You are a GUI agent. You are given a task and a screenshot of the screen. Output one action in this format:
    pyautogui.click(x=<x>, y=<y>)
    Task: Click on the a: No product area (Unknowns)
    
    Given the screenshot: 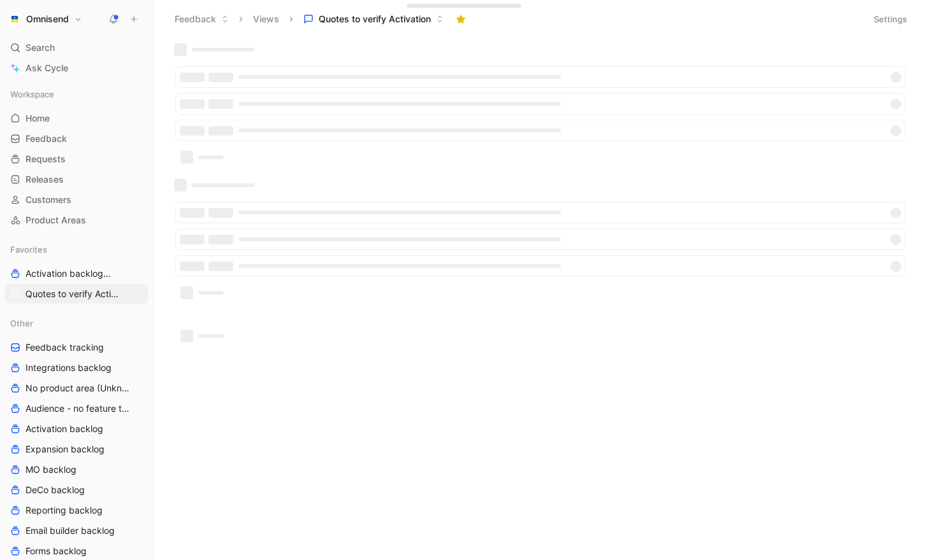 What is the action you would take?
    pyautogui.click(x=76, y=388)
    